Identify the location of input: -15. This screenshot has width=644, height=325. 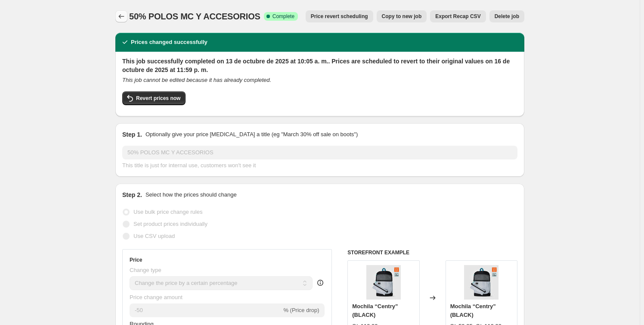
(205, 310).